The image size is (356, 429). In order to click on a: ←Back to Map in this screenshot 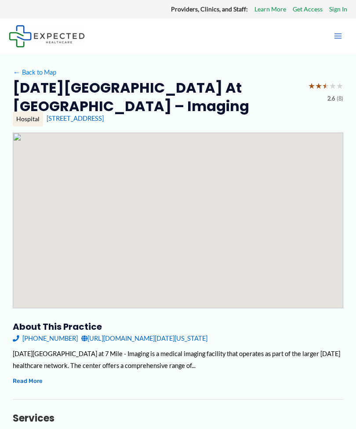, I will do `click(34, 72)`.